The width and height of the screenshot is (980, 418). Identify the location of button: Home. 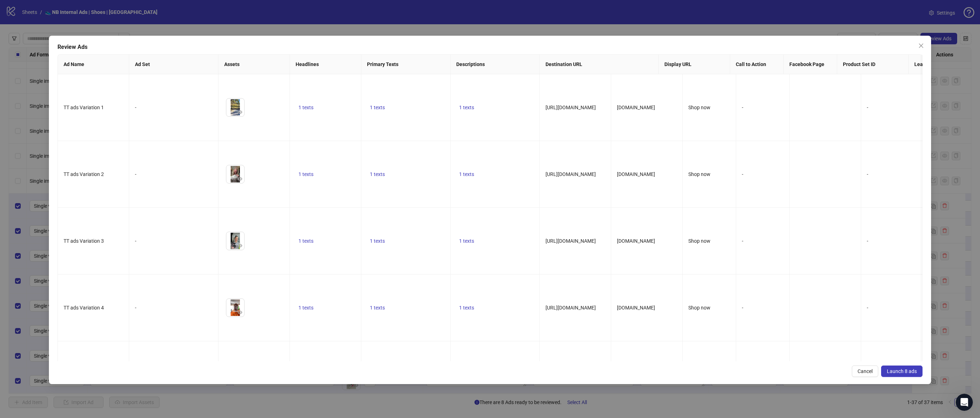
(118, 10).